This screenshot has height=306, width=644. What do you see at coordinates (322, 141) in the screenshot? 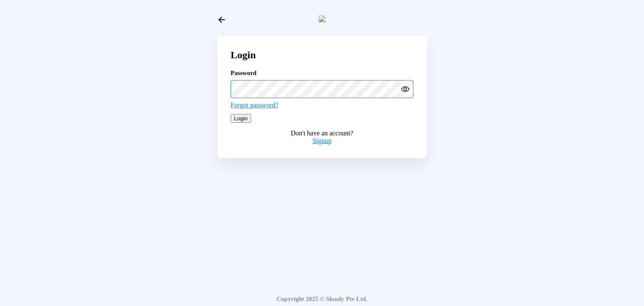
I see `a: Signup` at bounding box center [322, 141].